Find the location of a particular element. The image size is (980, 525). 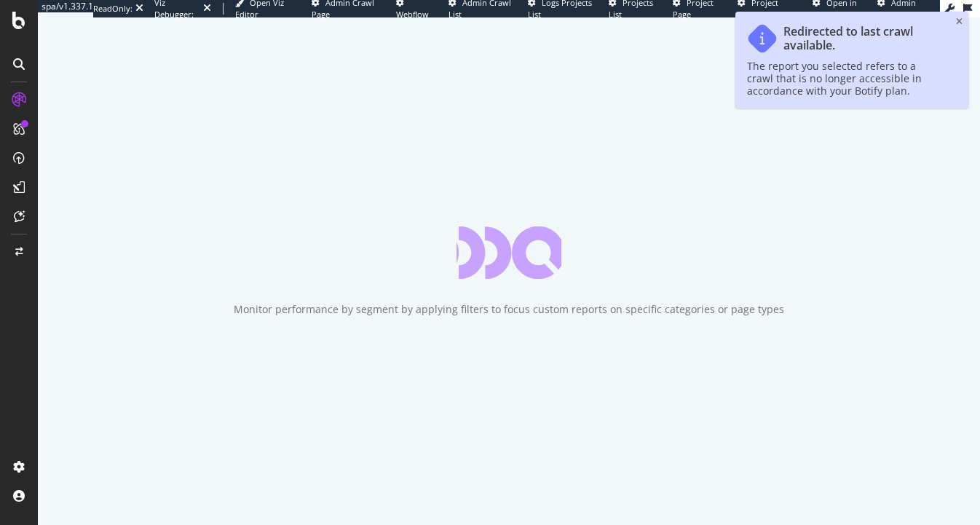

div: animation is located at coordinates (509, 252).